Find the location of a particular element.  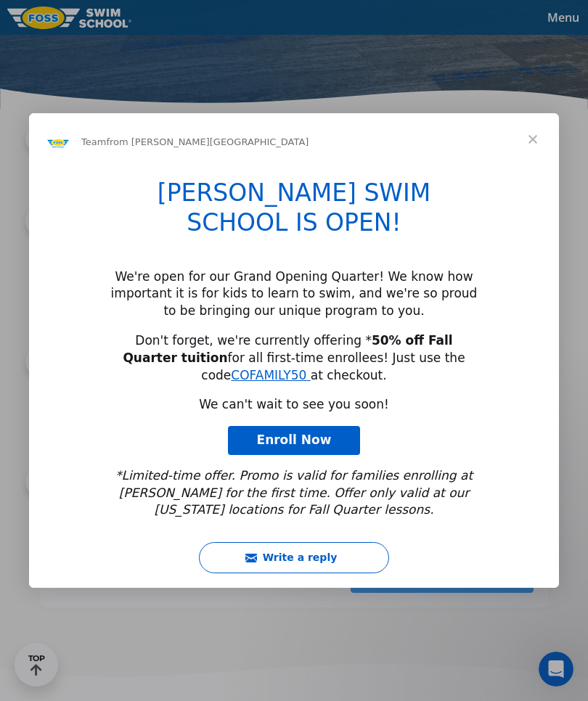

div: We're open for our Grand Opening Quarter! We know how important it is for kids to learn to swim, ... is located at coordinates (293, 294).